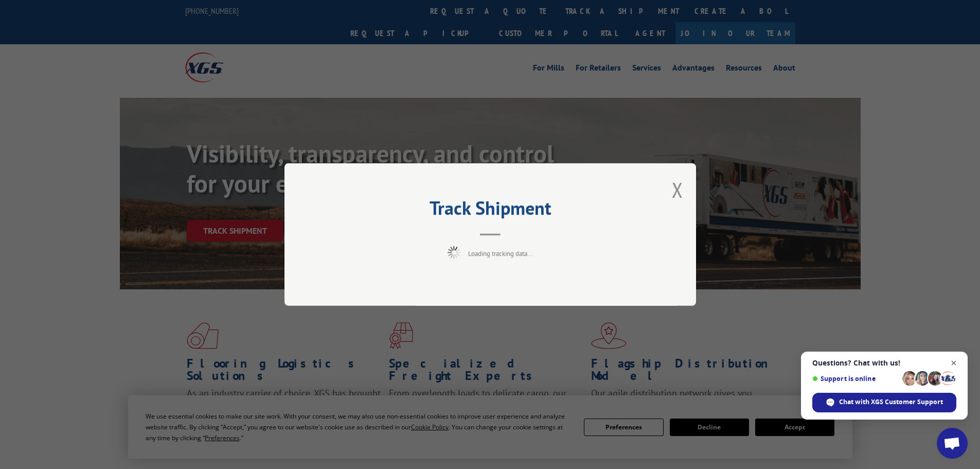  Describe the element at coordinates (856, 378) in the screenshot. I see `span: Support is online` at that location.